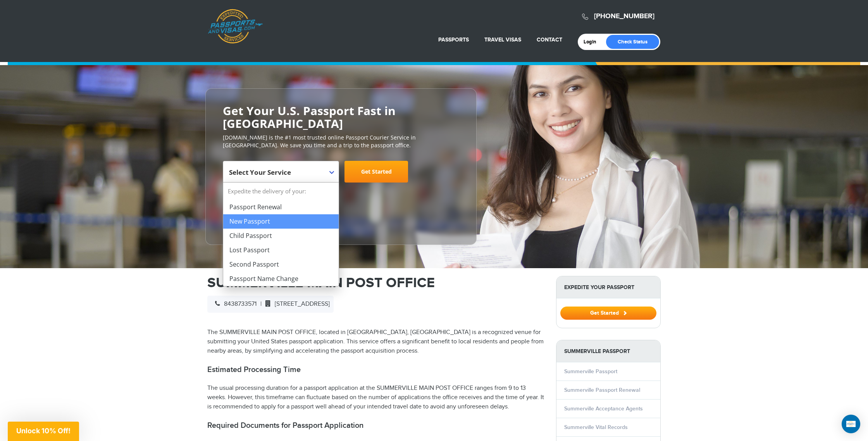 The height and width of the screenshot is (441, 868). I want to click on li: Child Passport, so click(281, 236).